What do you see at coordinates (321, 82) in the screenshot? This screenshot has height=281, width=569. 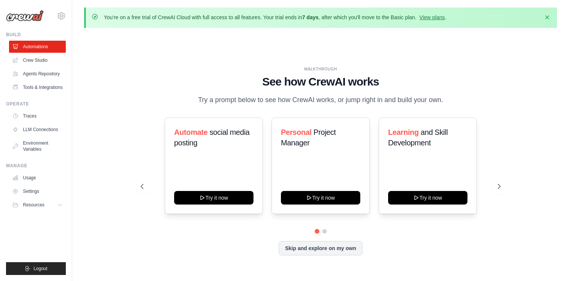 I see `h1: See how CrewAI works` at bounding box center [321, 82].